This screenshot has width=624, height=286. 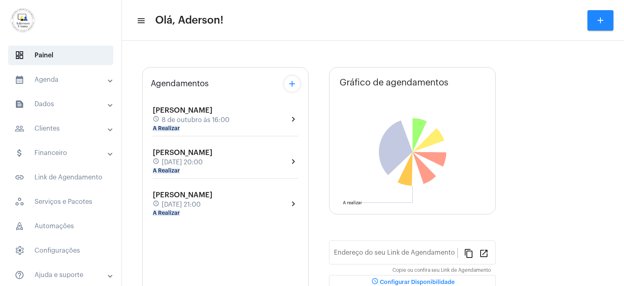 What do you see at coordinates (63, 104) in the screenshot?
I see `mat-expansion-panel-header: sidenav iconDados` at bounding box center [63, 104].